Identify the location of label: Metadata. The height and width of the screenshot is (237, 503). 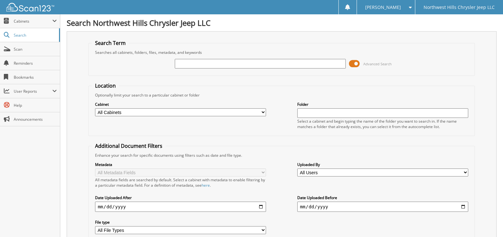
(180, 164).